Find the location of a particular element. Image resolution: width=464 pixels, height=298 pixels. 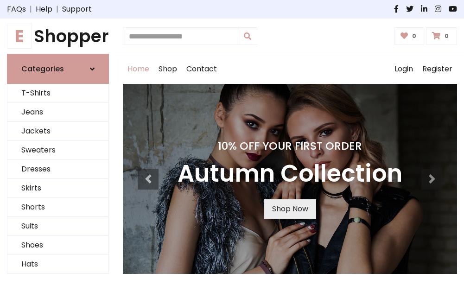

span: E is located at coordinates (19, 36).